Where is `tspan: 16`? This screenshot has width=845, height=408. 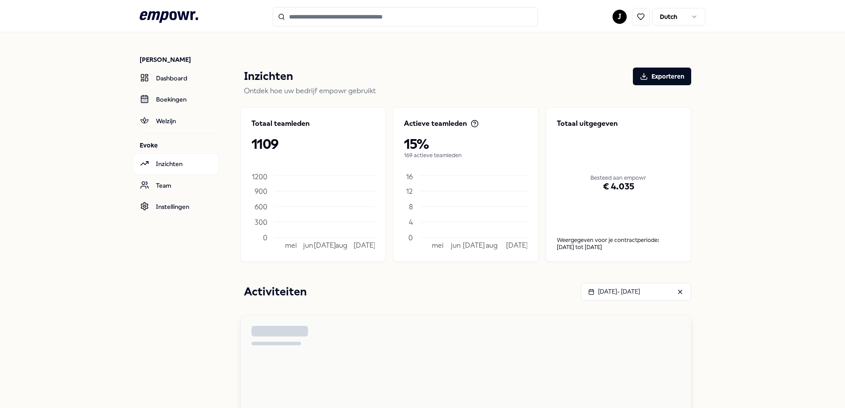 tspan: 16 is located at coordinates (409, 177).